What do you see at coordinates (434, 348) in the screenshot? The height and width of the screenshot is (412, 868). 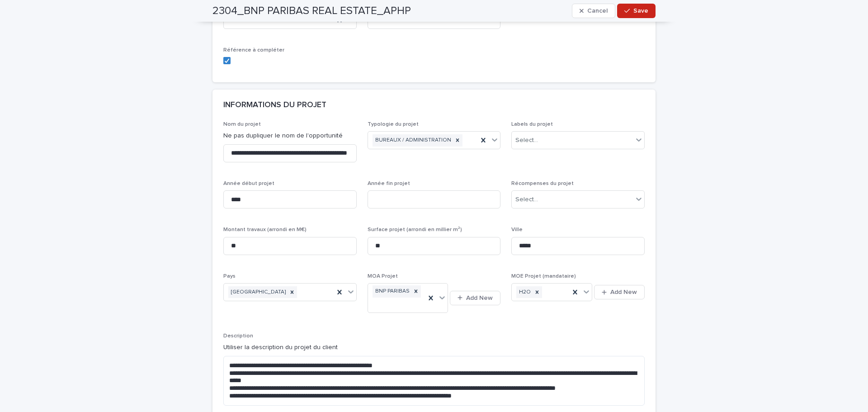 I see `p: Utiliser la description du projet du client` at bounding box center [434, 348].